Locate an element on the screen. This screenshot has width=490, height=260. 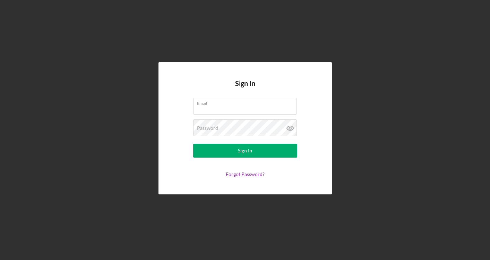
h4: Sign In is located at coordinates (245, 88).